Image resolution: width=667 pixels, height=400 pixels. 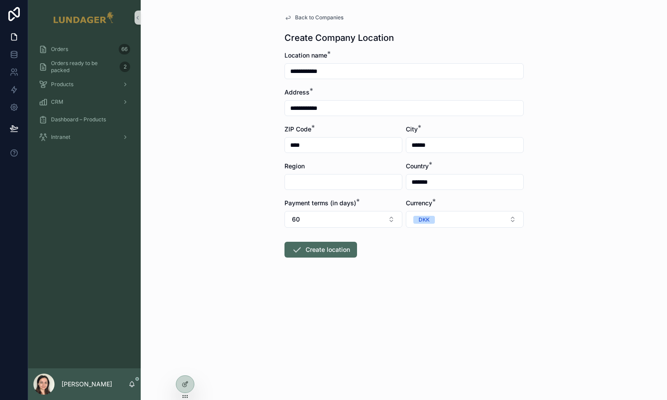 What do you see at coordinates (298, 129) in the screenshot?
I see `span: ZIP Code` at bounding box center [298, 129].